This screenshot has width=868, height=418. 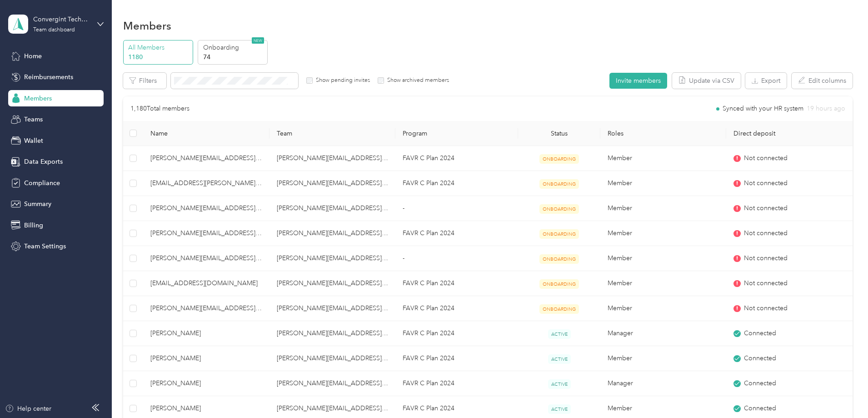 What do you see at coordinates (663, 133) in the screenshot?
I see `th: Roles` at bounding box center [663, 133].